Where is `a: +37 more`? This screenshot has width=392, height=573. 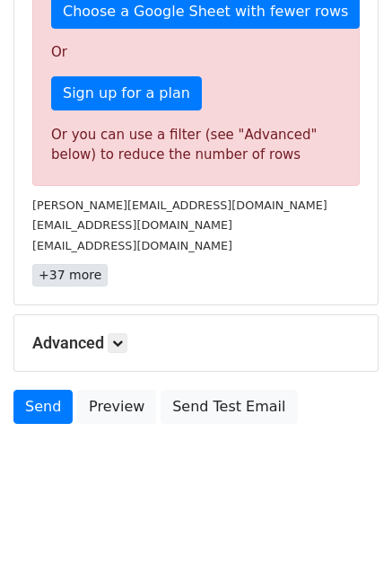
a: +37 more is located at coordinates (70, 275).